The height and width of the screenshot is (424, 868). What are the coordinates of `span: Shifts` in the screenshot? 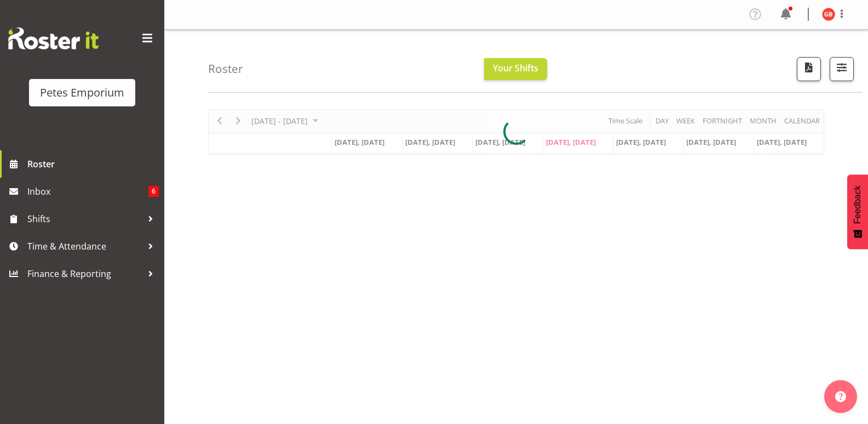 It's located at (85, 219).